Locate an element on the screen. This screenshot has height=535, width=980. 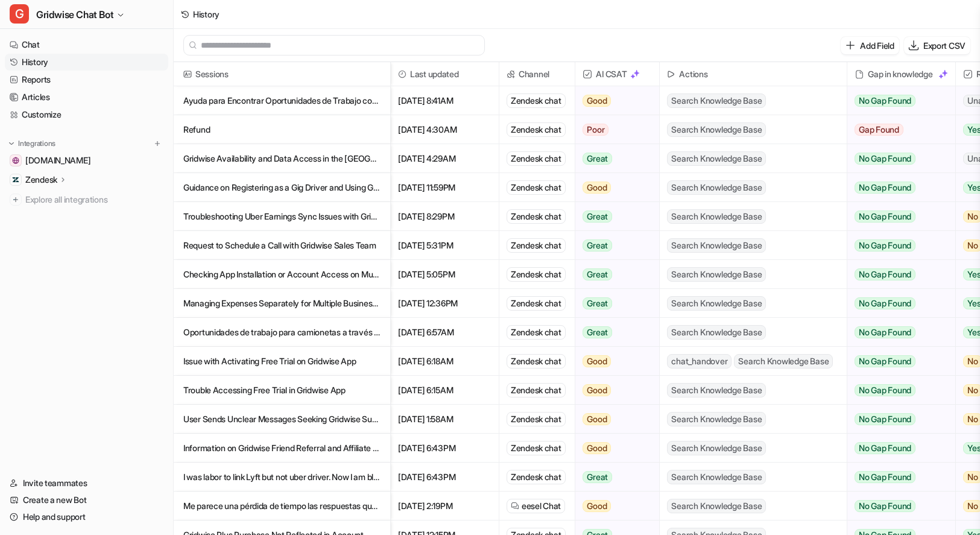
a: Create a new Bot is located at coordinates (86, 500).